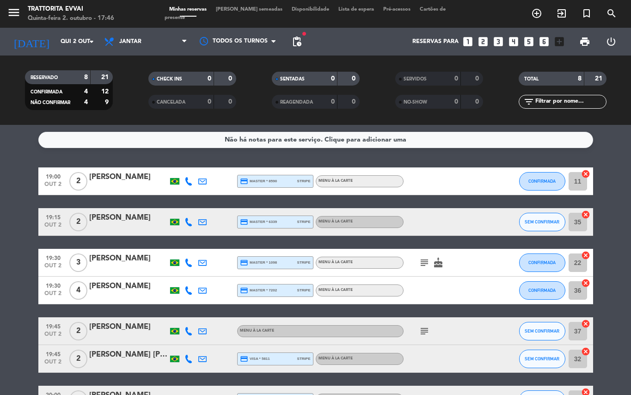 This screenshot has width=631, height=395. I want to click on i: looks_two, so click(483, 42).